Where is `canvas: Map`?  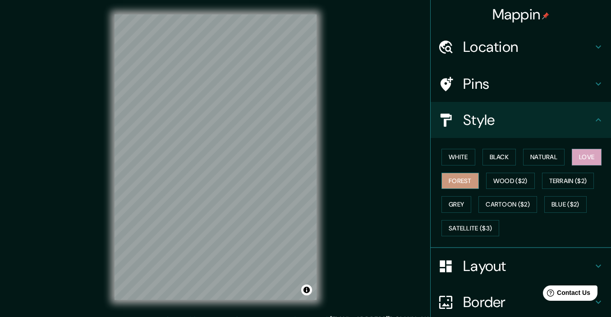
canvas: Map is located at coordinates (216, 157).